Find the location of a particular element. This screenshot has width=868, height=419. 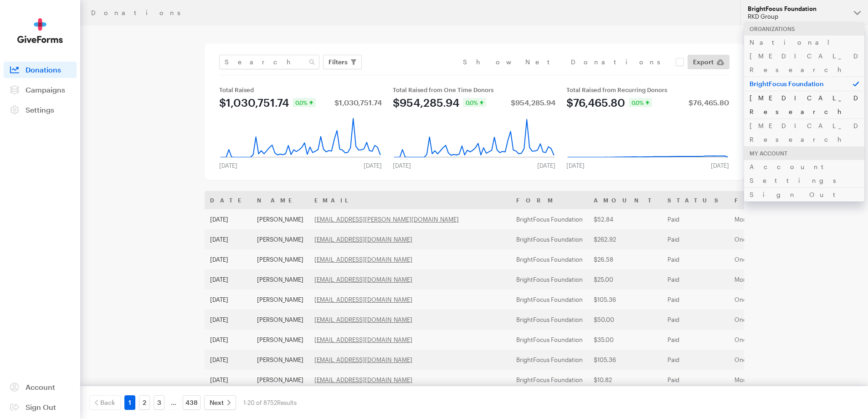

span: Account is located at coordinates (40, 387).